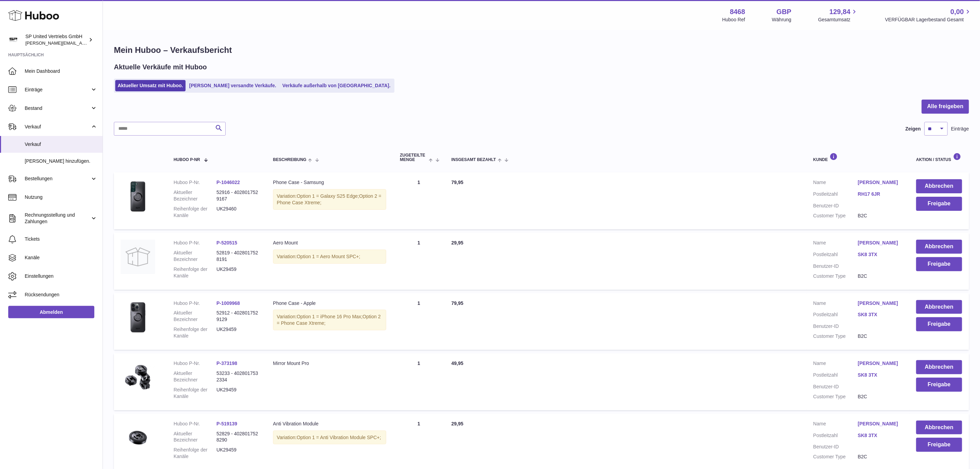  What do you see at coordinates (457, 303) in the screenshot?
I see `span: 79,95` at bounding box center [457, 303].